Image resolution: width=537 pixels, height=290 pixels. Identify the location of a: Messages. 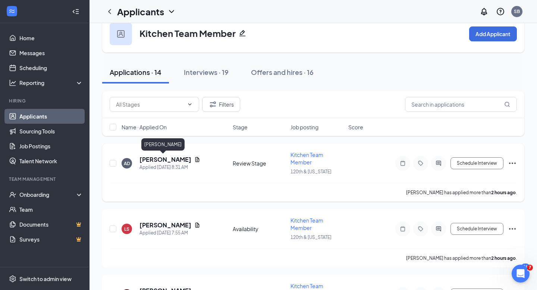
(51, 53).